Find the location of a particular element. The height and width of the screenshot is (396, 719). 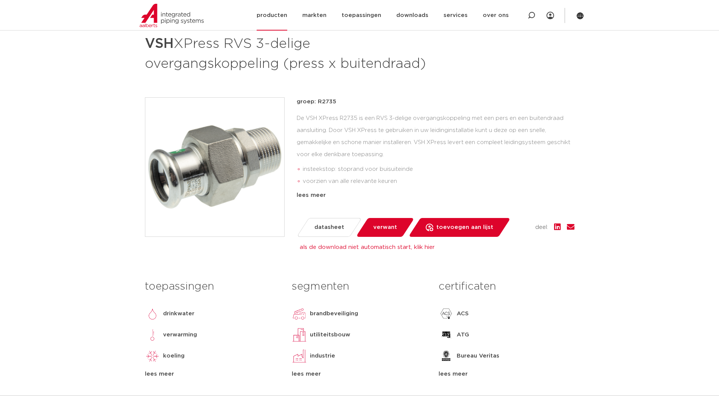

img: drinkwater is located at coordinates (152, 314).